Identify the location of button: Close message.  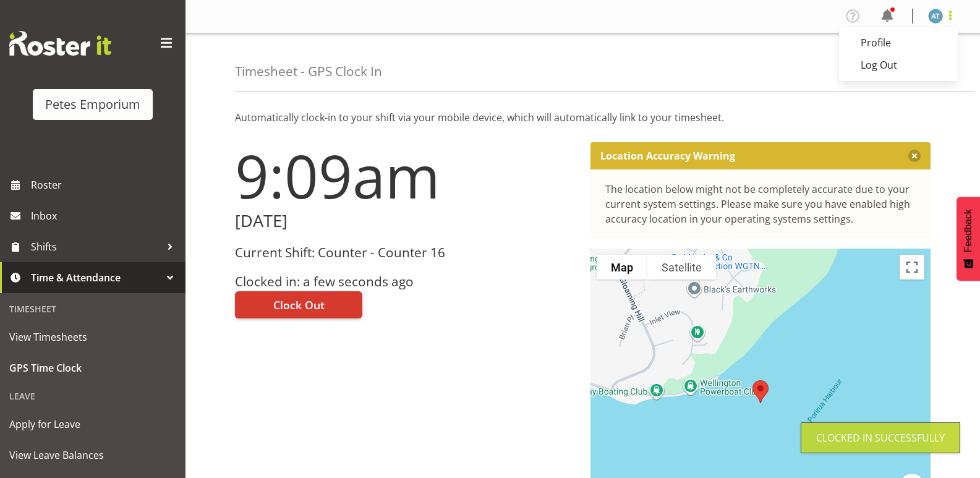
(915, 156).